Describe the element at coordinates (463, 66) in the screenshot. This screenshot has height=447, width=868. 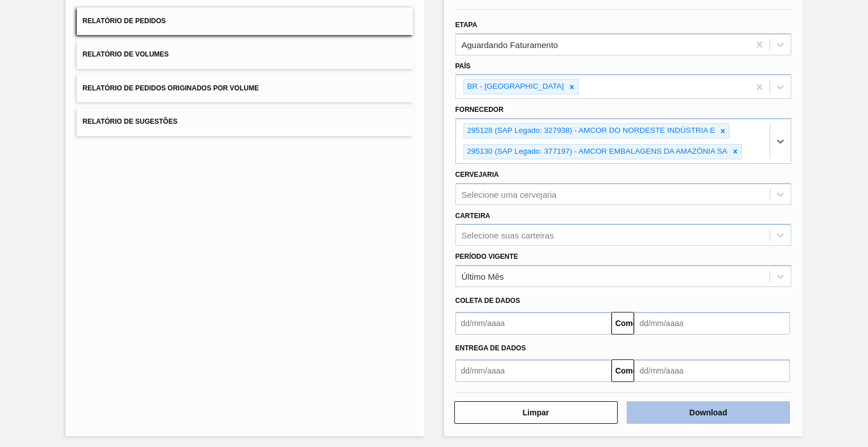
I see `font: País` at that location.